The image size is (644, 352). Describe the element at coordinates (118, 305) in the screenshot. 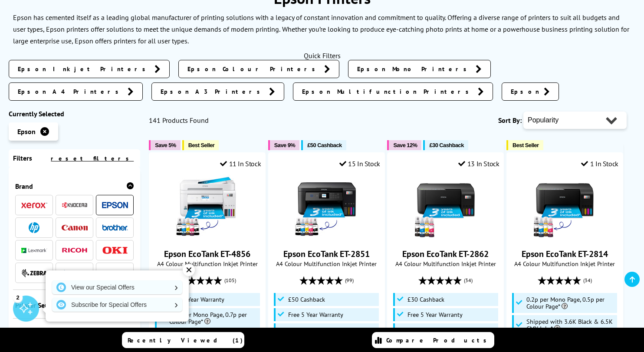

I see `a: Subscribe for Special Offers` at that location.